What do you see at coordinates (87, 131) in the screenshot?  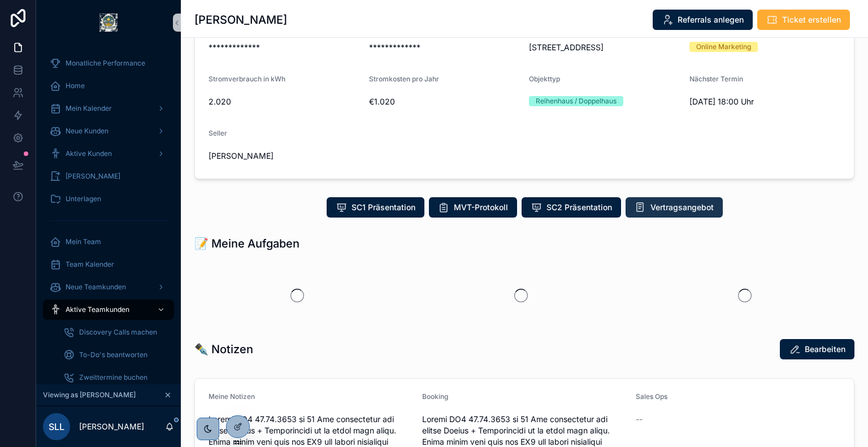 I see `span: Neue Kunden` at bounding box center [87, 131].